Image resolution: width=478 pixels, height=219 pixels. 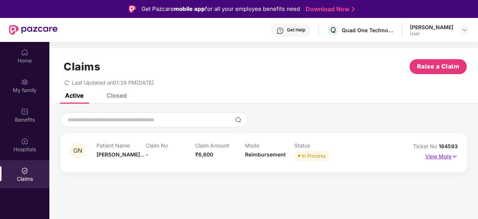 What do you see at coordinates (329, 9) in the screenshot?
I see `a: Download Now` at bounding box center [329, 9].